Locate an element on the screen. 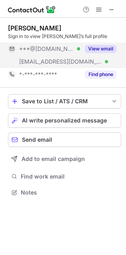  button: Notes is located at coordinates (65, 193).